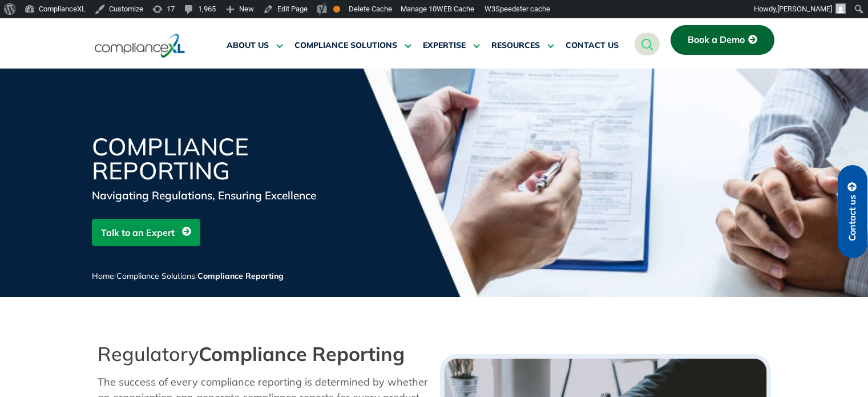 This screenshot has width=868, height=397. Describe the element at coordinates (229, 159) in the screenshot. I see `h1: Compliance Reporting` at that location.